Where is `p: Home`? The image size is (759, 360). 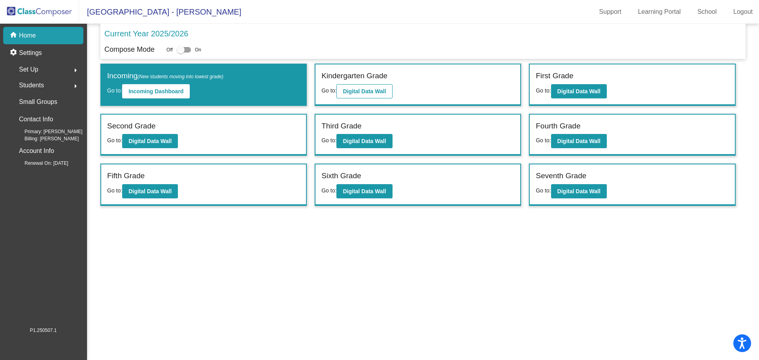 p: Home is located at coordinates (27, 36).